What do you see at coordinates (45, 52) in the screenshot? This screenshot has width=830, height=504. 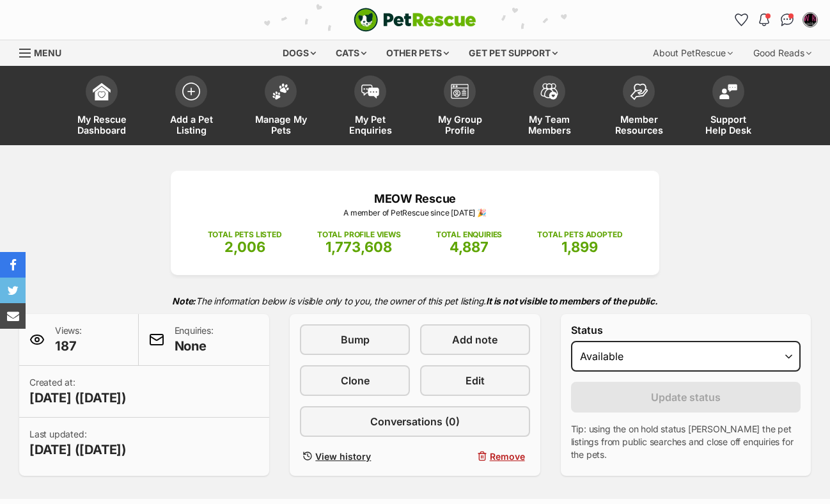 I see `a: Menu` at bounding box center [45, 52].